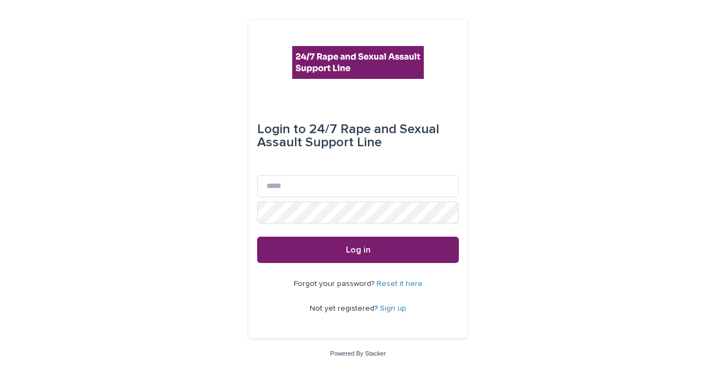 This screenshot has width=716, height=389. I want to click on a: Powered By Stacker, so click(357, 354).